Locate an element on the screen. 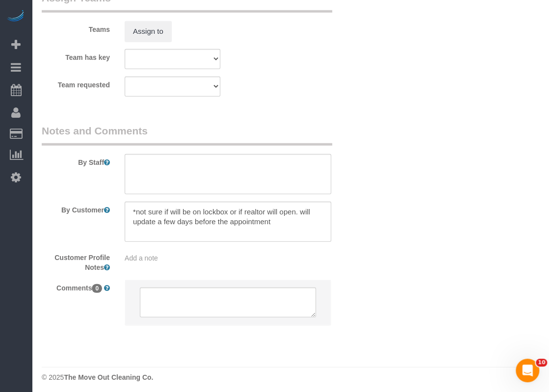 This screenshot has height=392, width=549. label: Teams is located at coordinates (75, 27).